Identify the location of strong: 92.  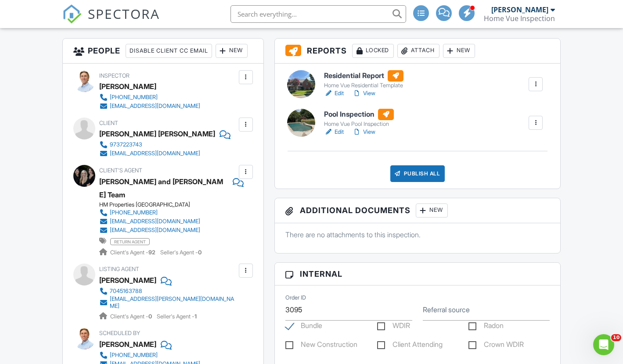
(152, 252).